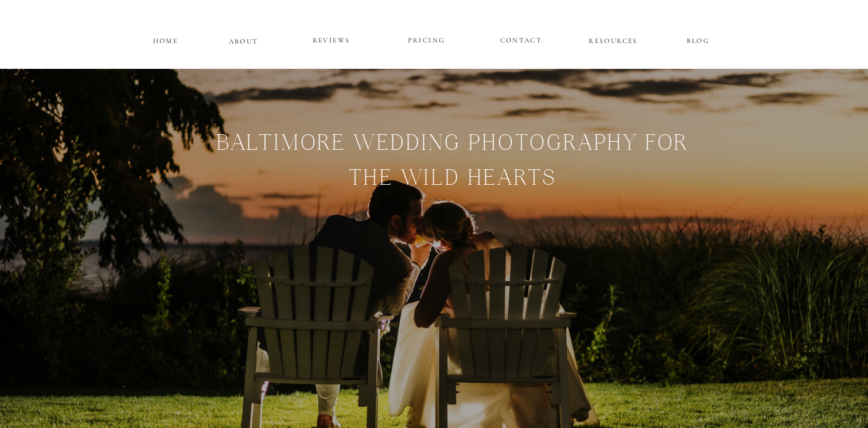 Image resolution: width=868 pixels, height=428 pixels. What do you see at coordinates (244, 40) in the screenshot?
I see `p: ABOUT` at bounding box center [244, 40].